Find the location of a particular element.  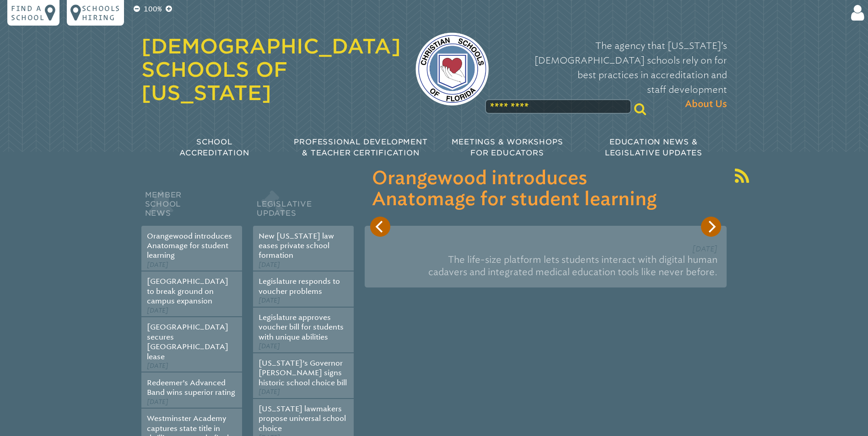

a: Legislature approves voucher bill for students with unique abilities is located at coordinates (301, 328).